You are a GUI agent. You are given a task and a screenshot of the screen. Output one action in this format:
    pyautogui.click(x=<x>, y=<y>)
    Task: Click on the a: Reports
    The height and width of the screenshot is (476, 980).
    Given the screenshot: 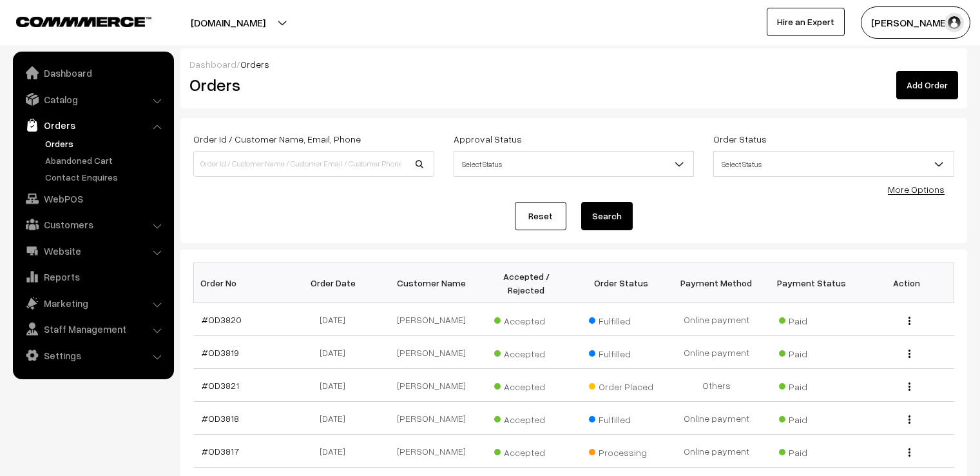 What is the action you would take?
    pyautogui.click(x=93, y=276)
    